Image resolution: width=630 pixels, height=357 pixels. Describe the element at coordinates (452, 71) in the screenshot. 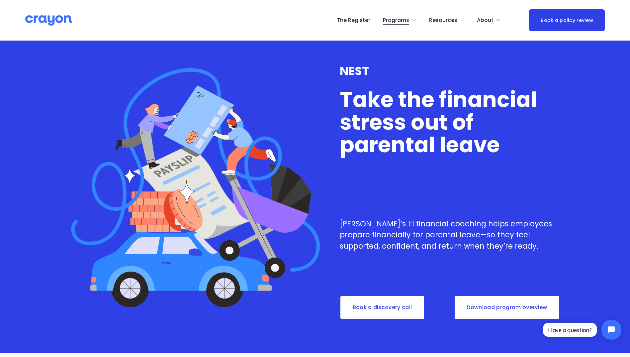

I see `h3: NEST` at that location.